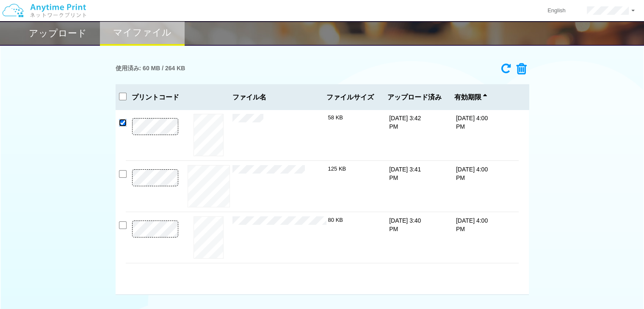 This screenshot has height=309, width=644. What do you see at coordinates (471, 97) in the screenshot?
I see `span: 有効期限` at bounding box center [471, 97].